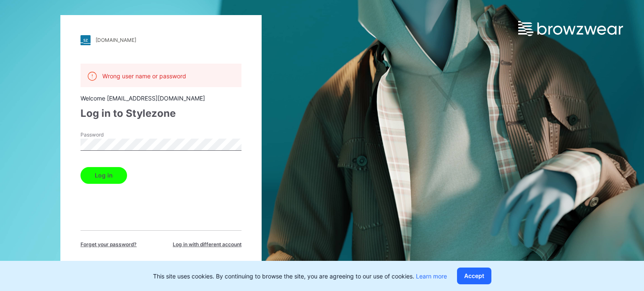 The height and width of the screenshot is (291, 644). Describe the element at coordinates (431, 276) in the screenshot. I see `a: Learn more` at that location.